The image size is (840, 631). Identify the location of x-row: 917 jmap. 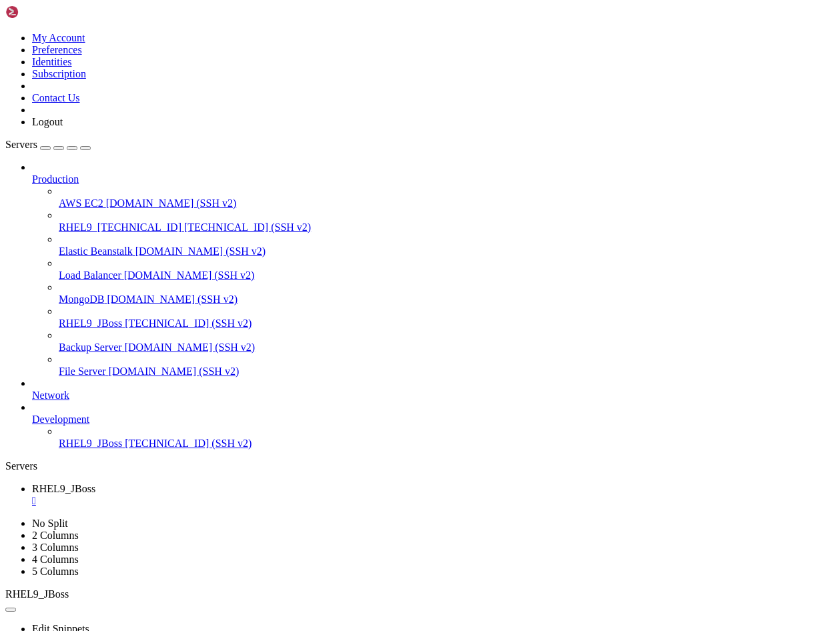
(336, 112).